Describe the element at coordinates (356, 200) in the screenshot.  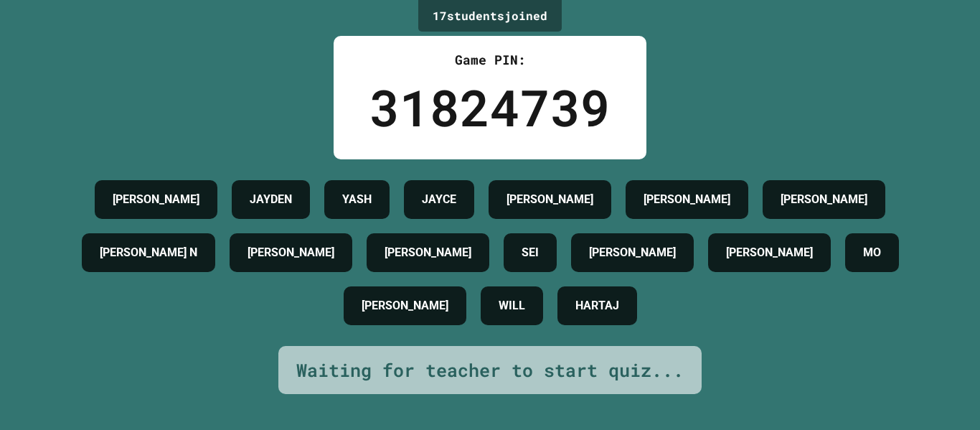
I see `h4: YASH` at that location.